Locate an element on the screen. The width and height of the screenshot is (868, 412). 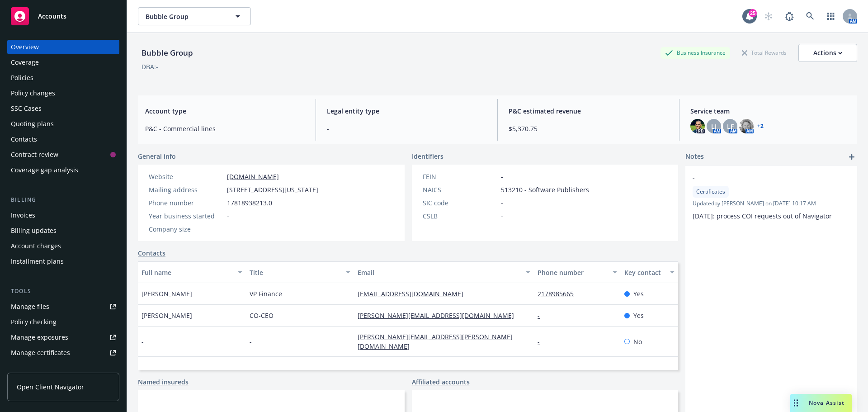
span: P&C - Commercial lines is located at coordinates (225, 129).